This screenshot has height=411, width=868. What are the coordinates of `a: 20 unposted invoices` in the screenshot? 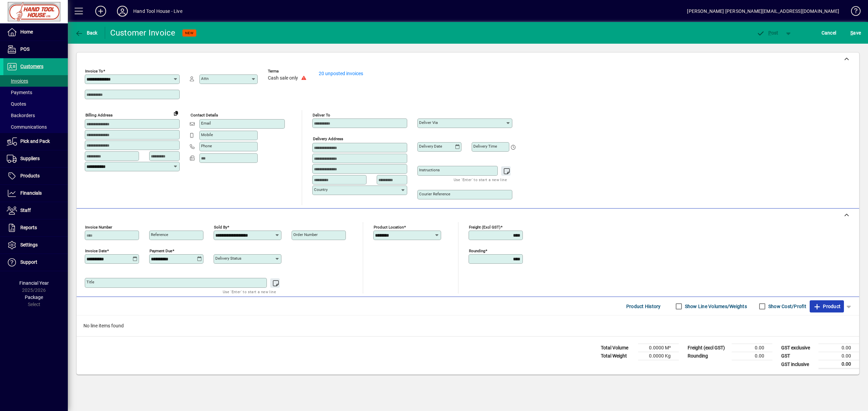 It's located at (341, 74).